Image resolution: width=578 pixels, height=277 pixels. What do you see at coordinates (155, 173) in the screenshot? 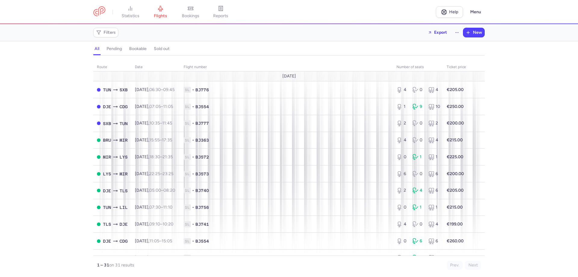
I see `time: 22:25` at bounding box center [155, 173].